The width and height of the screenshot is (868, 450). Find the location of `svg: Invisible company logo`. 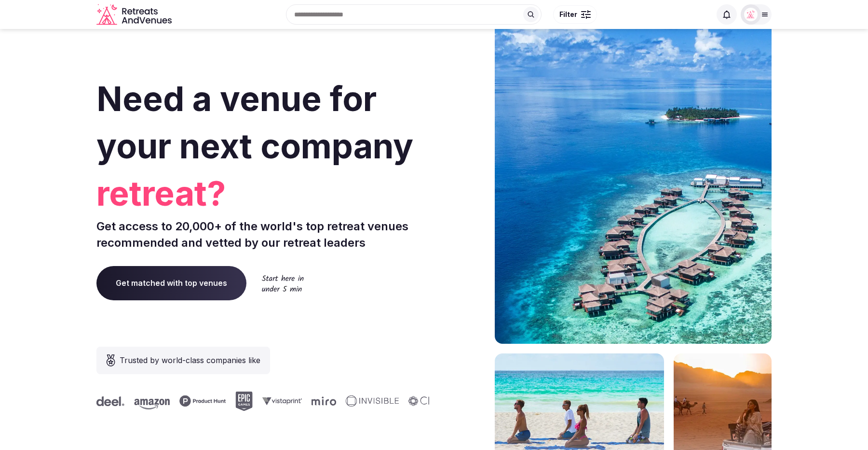

svg: Invisible company logo is located at coordinates (371, 401).